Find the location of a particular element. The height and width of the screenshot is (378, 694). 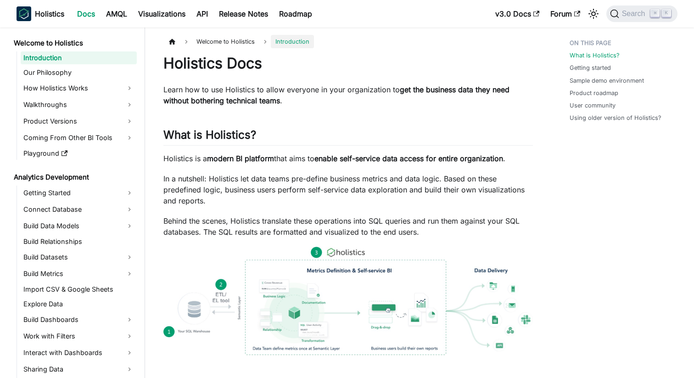

a: Introduction is located at coordinates (78, 58).